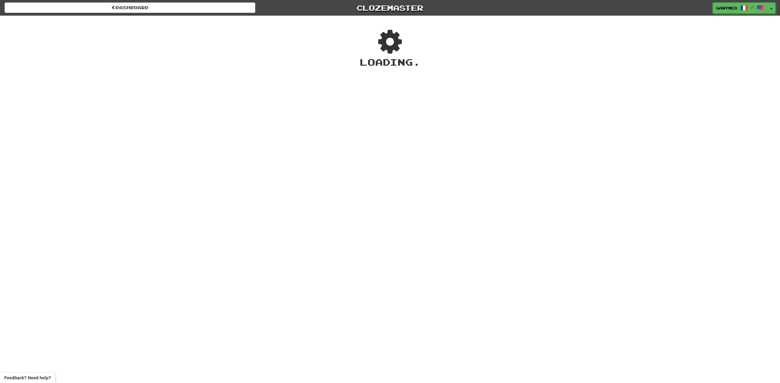 The height and width of the screenshot is (383, 780). Describe the element at coordinates (390, 8) in the screenshot. I see `a: Clozemaster` at that location.